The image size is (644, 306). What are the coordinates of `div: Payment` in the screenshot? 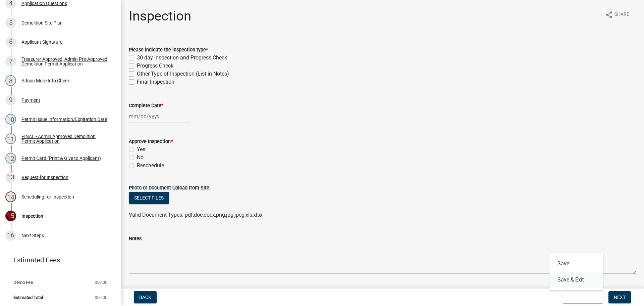 It's located at (31, 100).